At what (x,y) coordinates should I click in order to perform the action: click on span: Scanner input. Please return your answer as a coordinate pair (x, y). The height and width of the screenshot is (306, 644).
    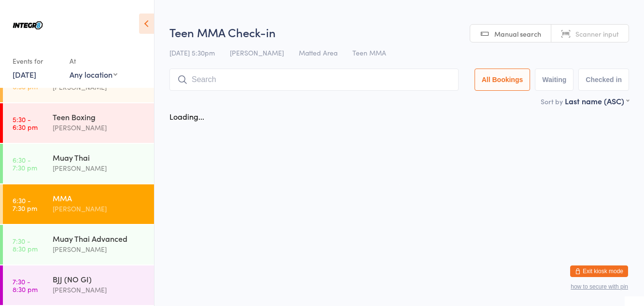
    Looking at the image, I should click on (597, 34).